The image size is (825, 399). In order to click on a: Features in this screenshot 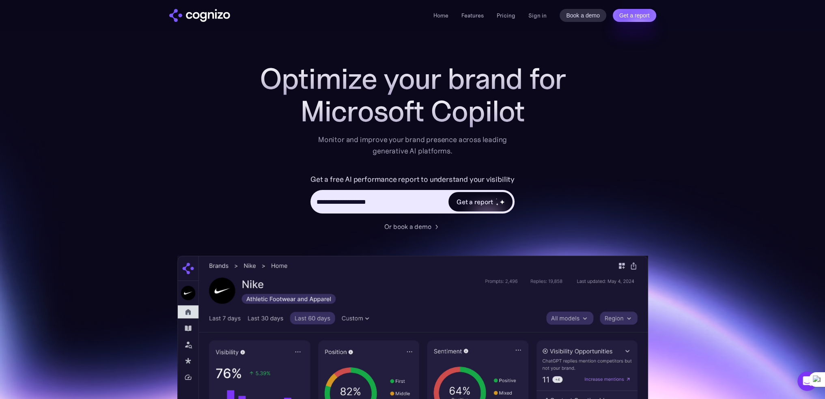, I will do `click(473, 15)`.